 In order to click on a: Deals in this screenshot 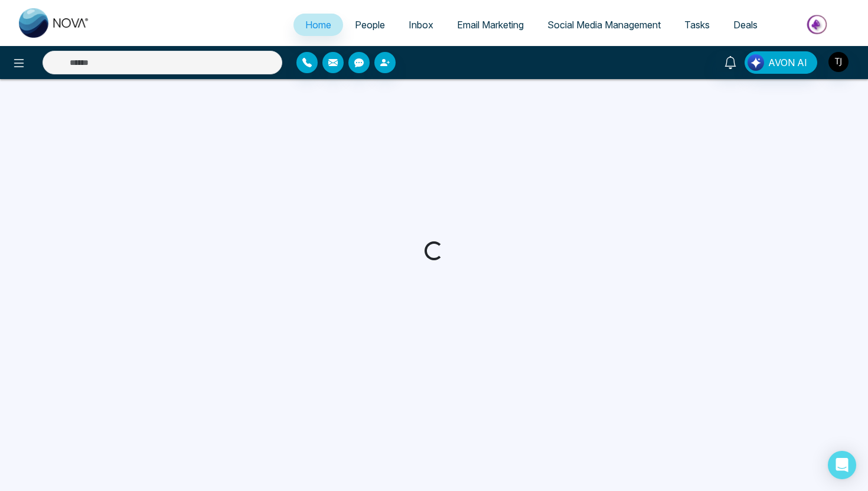, I will do `click(745, 25)`.